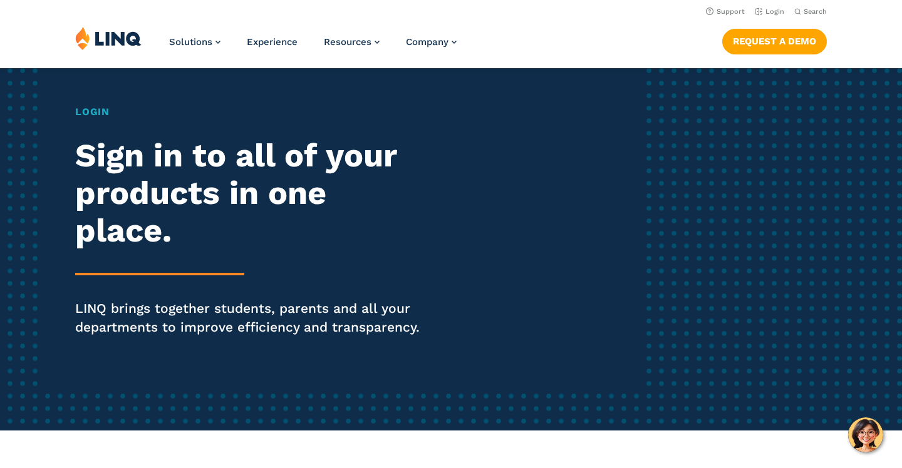 This screenshot has width=902, height=468. Describe the element at coordinates (815, 11) in the screenshot. I see `span: Search` at that location.